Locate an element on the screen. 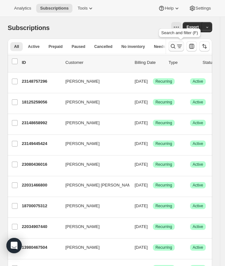 The image size is (225, 266). div: Type is located at coordinates (183, 63).